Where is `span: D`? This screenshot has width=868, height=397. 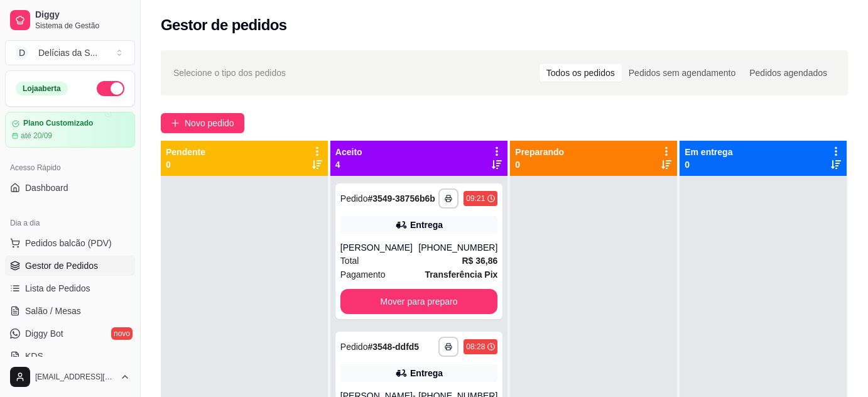 span: D is located at coordinates (22, 53).